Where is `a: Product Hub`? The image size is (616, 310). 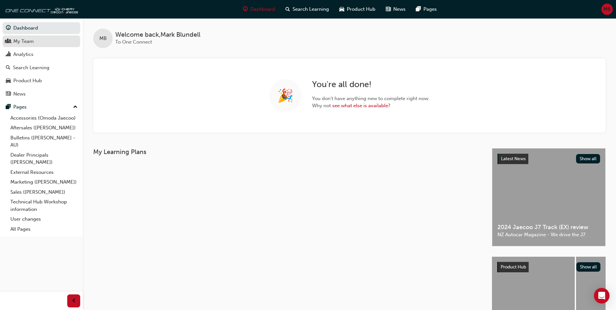 a: Product Hub is located at coordinates (41, 81).